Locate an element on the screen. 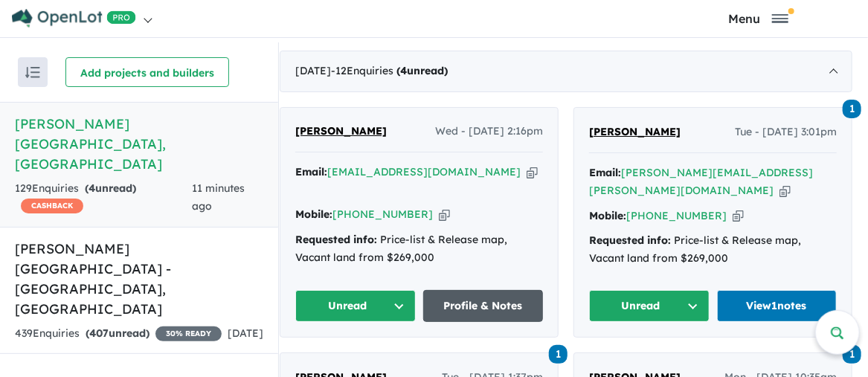 Image resolution: width=868 pixels, height=377 pixels. div: 439 Enquir ies is located at coordinates (118, 334).